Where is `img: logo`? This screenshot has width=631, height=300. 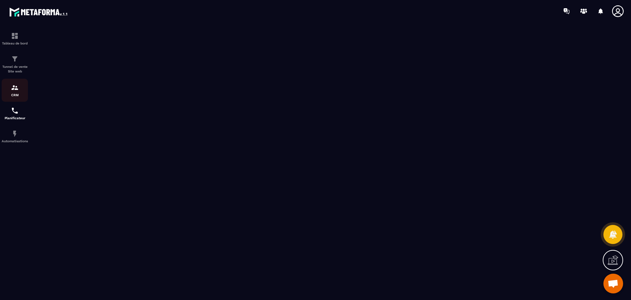 img: logo is located at coordinates (39, 12).